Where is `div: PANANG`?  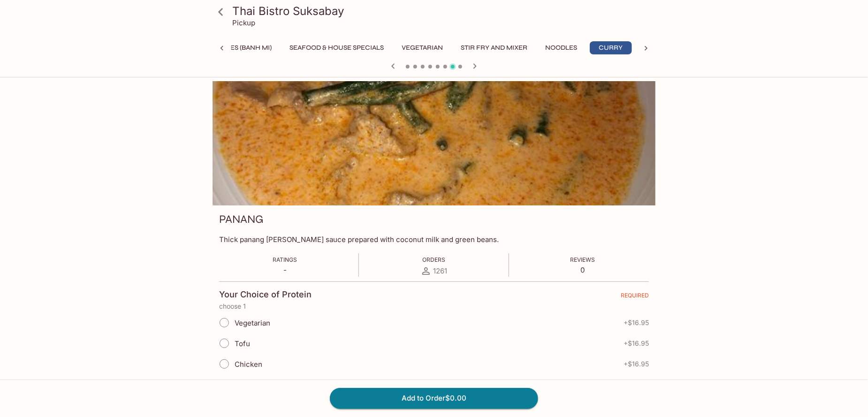 div: PANANG is located at coordinates (434, 143).